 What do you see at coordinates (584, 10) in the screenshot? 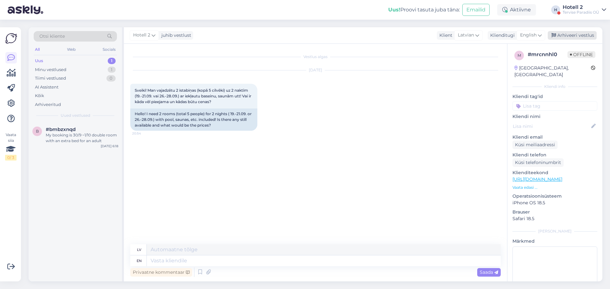
I see `a: Hotell 2Tervise Paradiis OÜ` at bounding box center [584, 10].